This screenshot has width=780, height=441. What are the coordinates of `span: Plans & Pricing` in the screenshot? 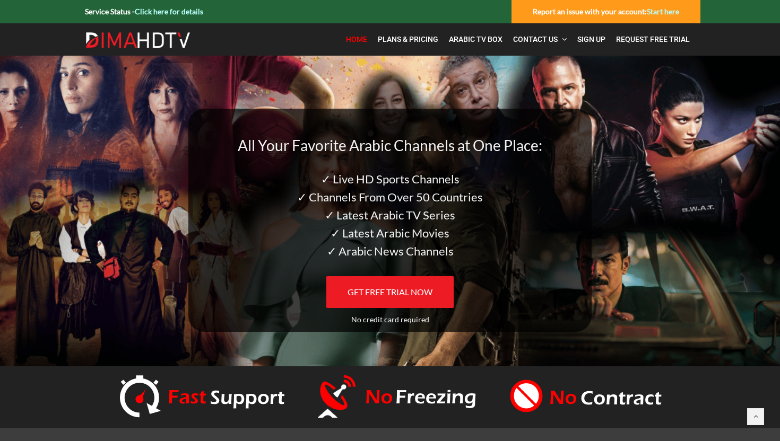 It's located at (408, 39).